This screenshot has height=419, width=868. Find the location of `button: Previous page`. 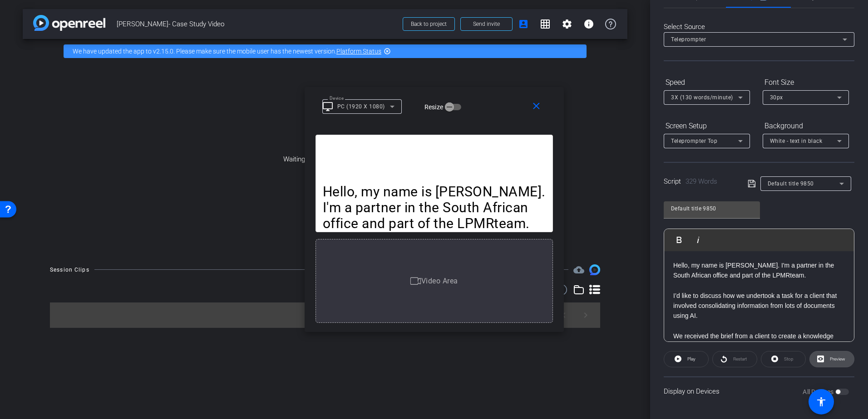

button: Previous page is located at coordinates (564, 316).